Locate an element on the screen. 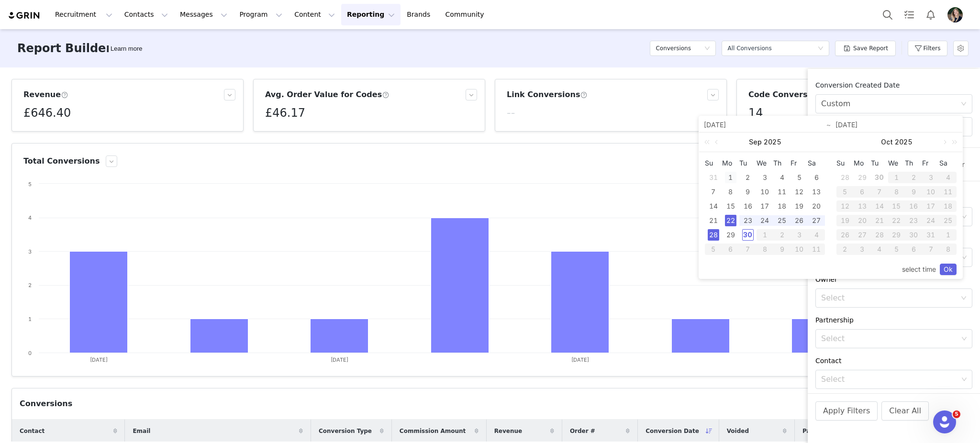 This screenshot has width=980, height=443. h3: Total Conversions is located at coordinates (61, 161).